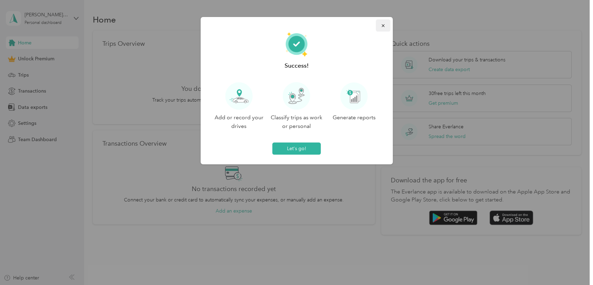 Image resolution: width=593 pixels, height=285 pixels. I want to click on p: Generate reports, so click(354, 117).